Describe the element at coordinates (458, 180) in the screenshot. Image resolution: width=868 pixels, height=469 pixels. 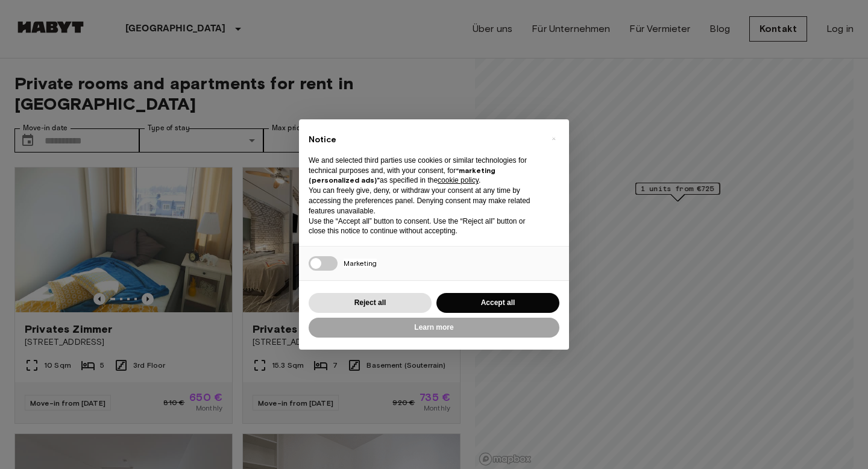
I see `a: cookie policy` at that location.